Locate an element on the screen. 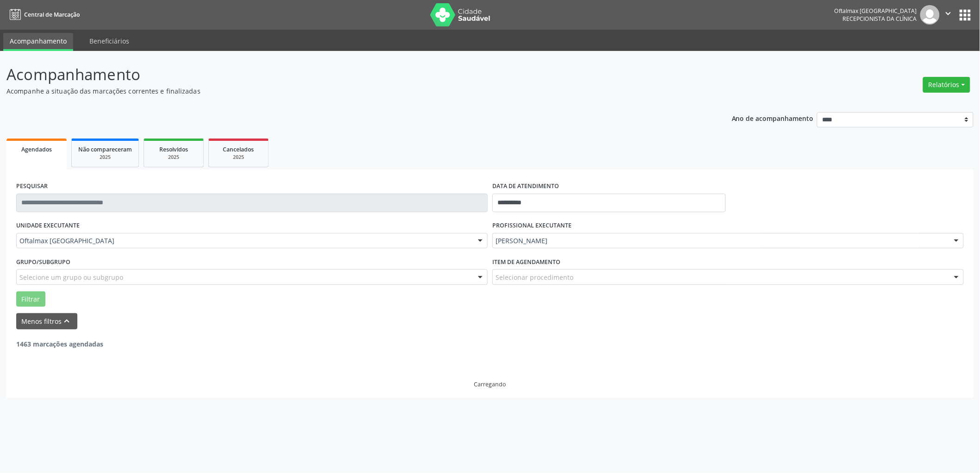 Image resolution: width=980 pixels, height=473 pixels. label: Grupo/Subgrupo is located at coordinates (43, 261).